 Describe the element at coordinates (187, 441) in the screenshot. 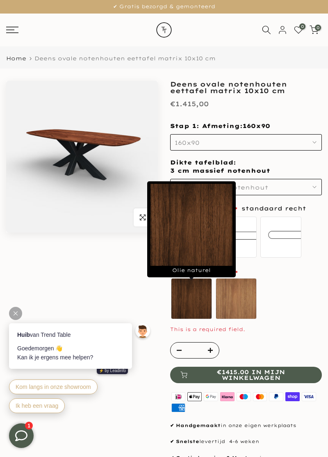

I see `strong: Snelste` at that location.